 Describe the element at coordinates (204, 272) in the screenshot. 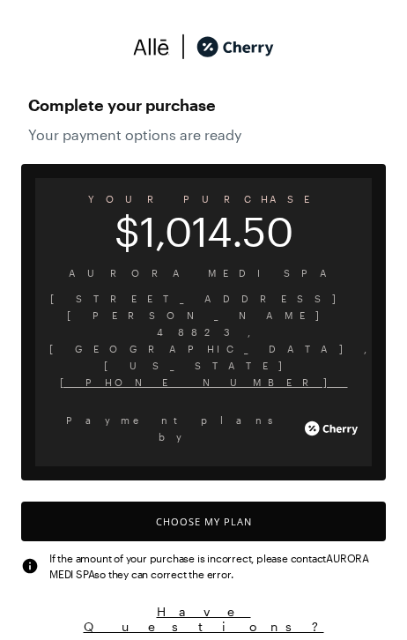

I see `span: AURORA MEDI SPA` at that location.